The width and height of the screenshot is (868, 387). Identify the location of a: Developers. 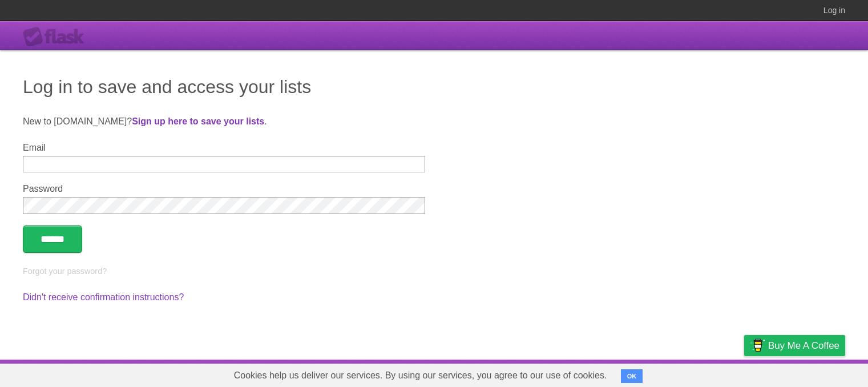
(653, 374).